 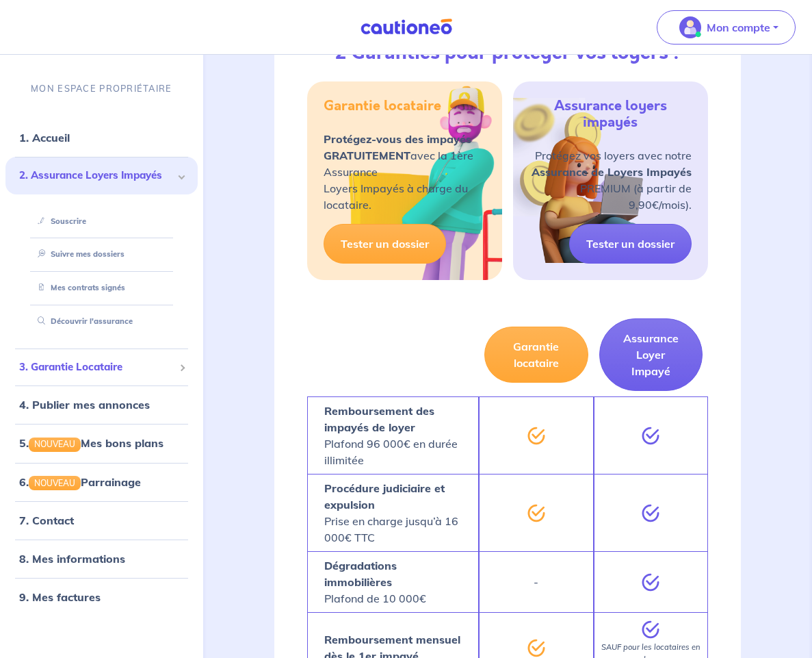 I want to click on a: 4. Publier mes annonces, so click(x=84, y=405).